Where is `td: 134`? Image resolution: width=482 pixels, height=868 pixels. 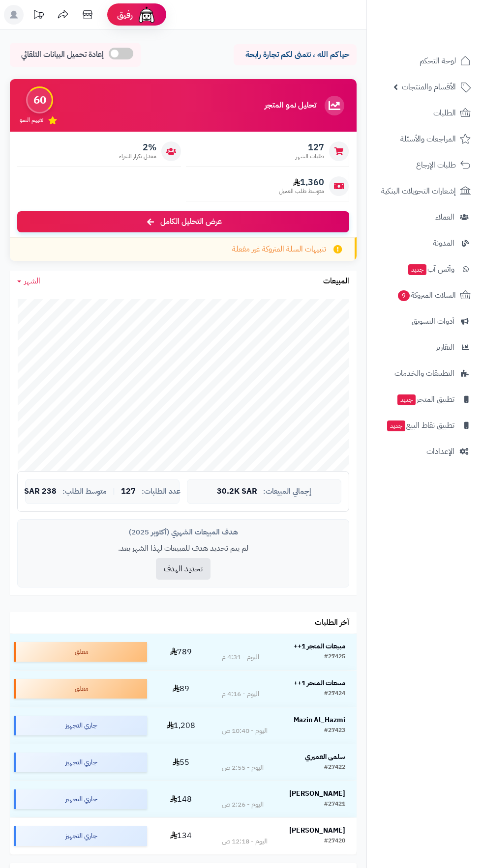
td: 134 is located at coordinates (181, 836).